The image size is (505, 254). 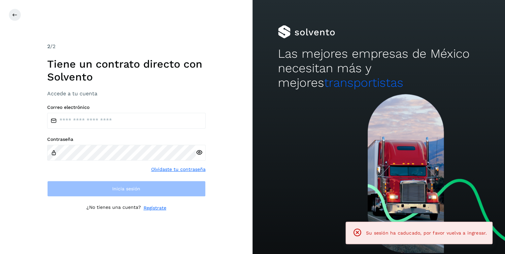 I want to click on a: Olvidaste tu contraseña, so click(x=178, y=169).